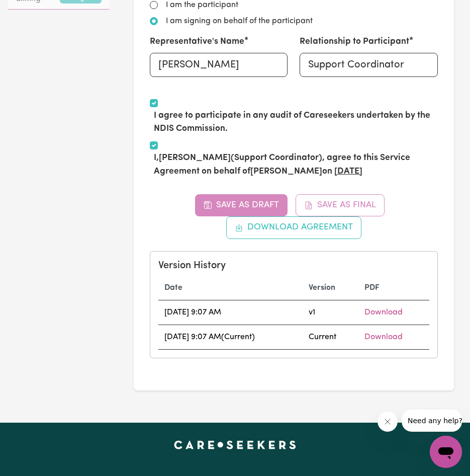 This screenshot has height=476, width=470. Describe the element at coordinates (230, 288) in the screenshot. I see `th: Date` at that location.